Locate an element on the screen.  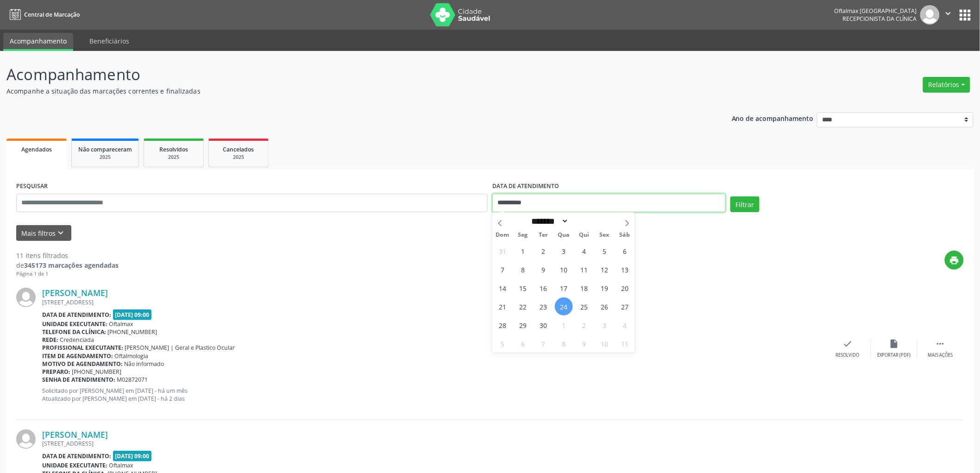
div: Página 1 de 1 is located at coordinates (67, 274).